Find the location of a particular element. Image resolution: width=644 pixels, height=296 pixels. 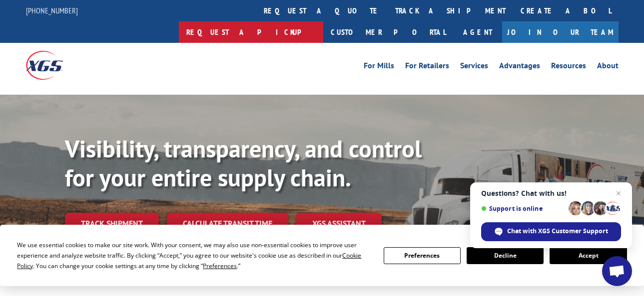

span: Questions? Chat with us! is located at coordinates (551, 194).